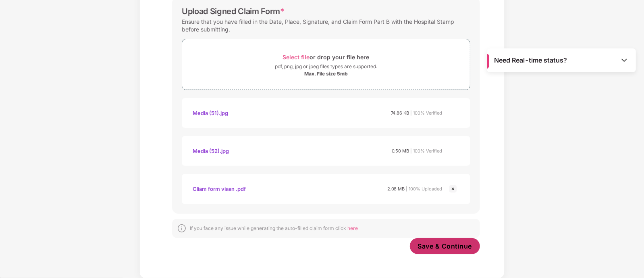 The width and height of the screenshot is (644, 278). I want to click on div: Max. File size 5mb, so click(326, 73).